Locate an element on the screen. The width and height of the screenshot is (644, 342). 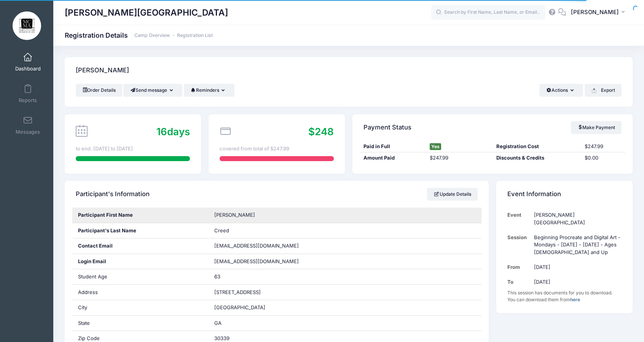
td: To is located at coordinates (519, 282).